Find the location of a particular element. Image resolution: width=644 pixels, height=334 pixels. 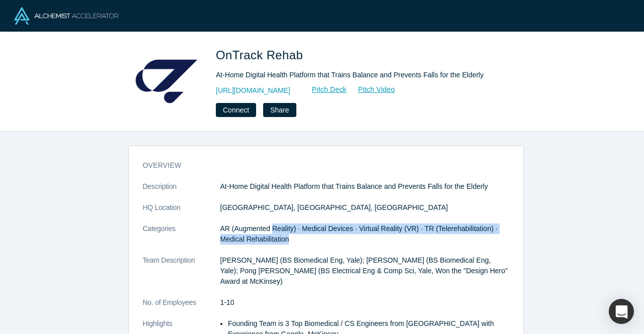

img: Alchemist Logo is located at coordinates (66, 16).